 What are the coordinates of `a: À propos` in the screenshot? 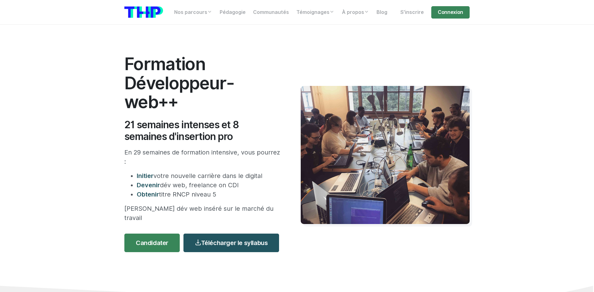 It's located at (355, 12).